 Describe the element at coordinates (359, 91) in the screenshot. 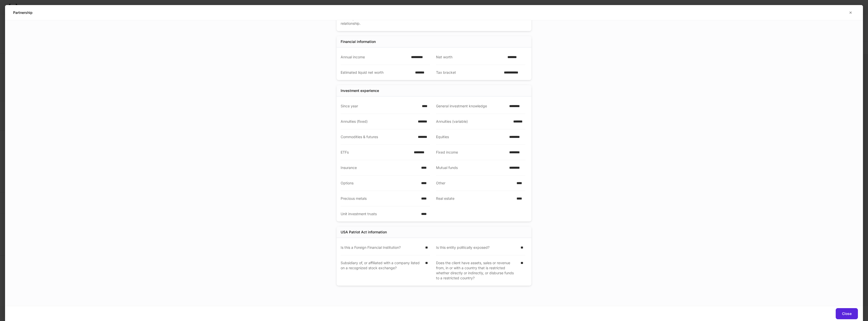

I see `div: Investment experience` at that location.